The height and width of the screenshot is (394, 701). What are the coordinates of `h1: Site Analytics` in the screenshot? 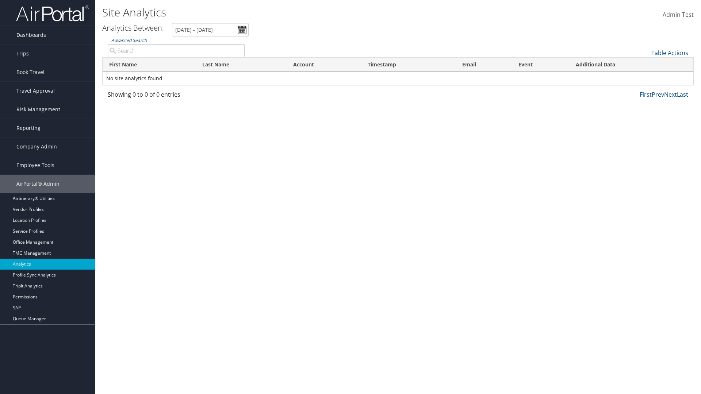 It's located at (299, 12).